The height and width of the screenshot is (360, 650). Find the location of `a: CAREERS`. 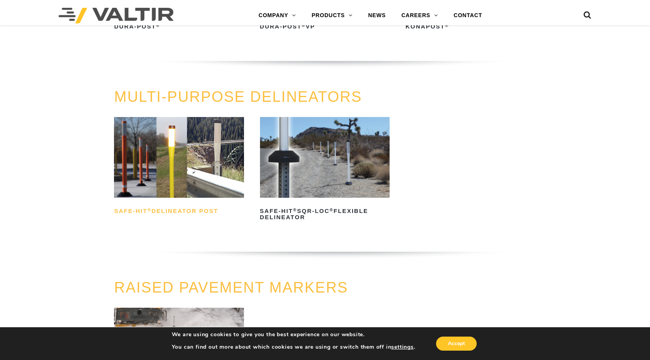

a: CAREERS is located at coordinates (419, 16).